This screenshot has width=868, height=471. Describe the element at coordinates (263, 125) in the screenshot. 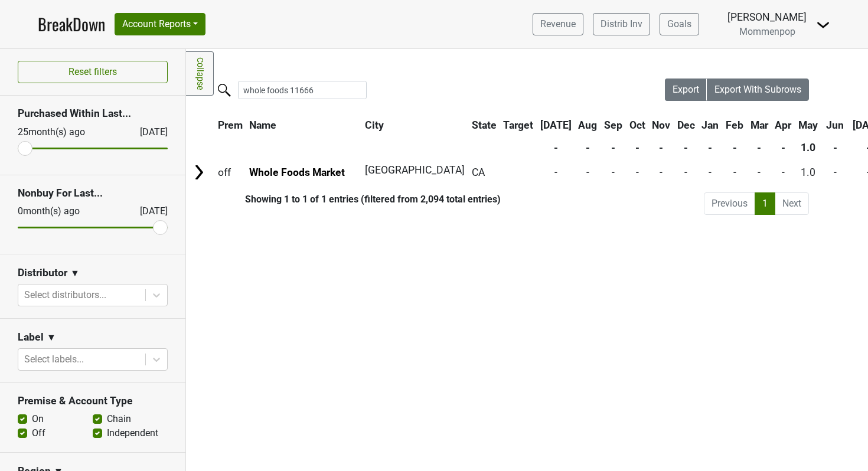

I see `span: Name` at that location.